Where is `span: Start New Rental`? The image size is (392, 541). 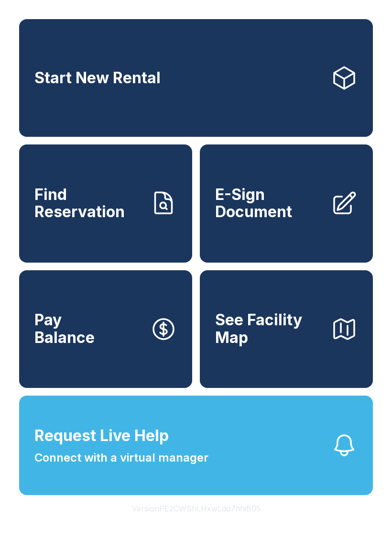 span: Start New Rental is located at coordinates (98, 78).